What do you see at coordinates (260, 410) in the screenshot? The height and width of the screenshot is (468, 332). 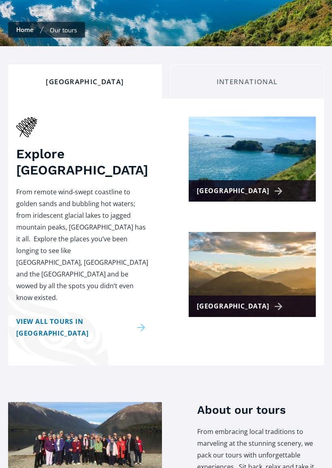 I see `h3: About our tours` at bounding box center [260, 410].